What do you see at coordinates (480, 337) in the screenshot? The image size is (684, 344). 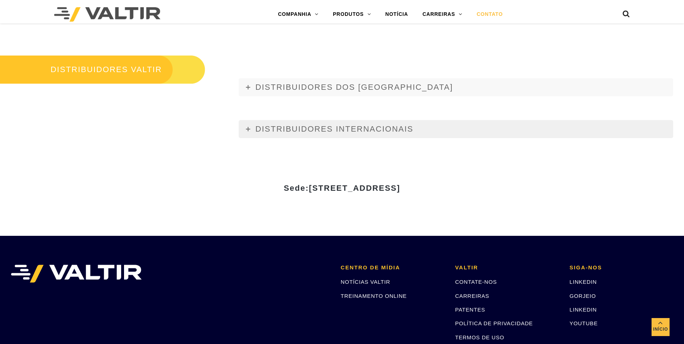 I see `a: TERMOS DE USO` at bounding box center [480, 337].